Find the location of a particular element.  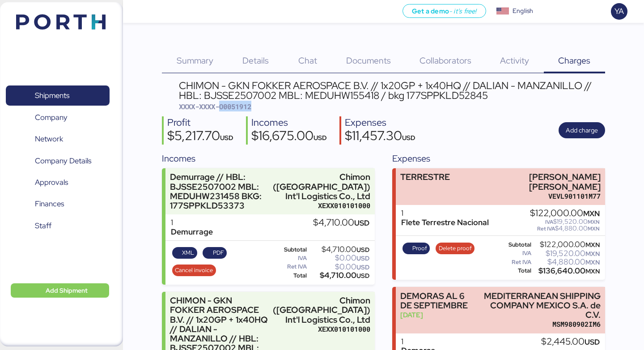

div: $2,445.00 is located at coordinates (570, 342).